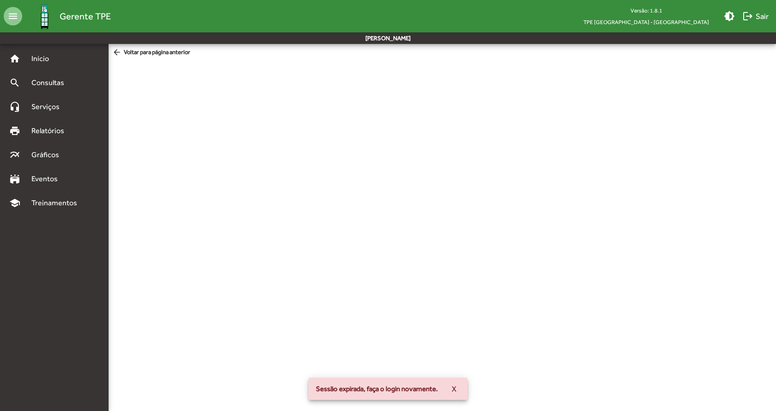 The height and width of the screenshot is (411, 776). What do you see at coordinates (13, 16) in the screenshot?
I see `mat-icon: menu` at bounding box center [13, 16].